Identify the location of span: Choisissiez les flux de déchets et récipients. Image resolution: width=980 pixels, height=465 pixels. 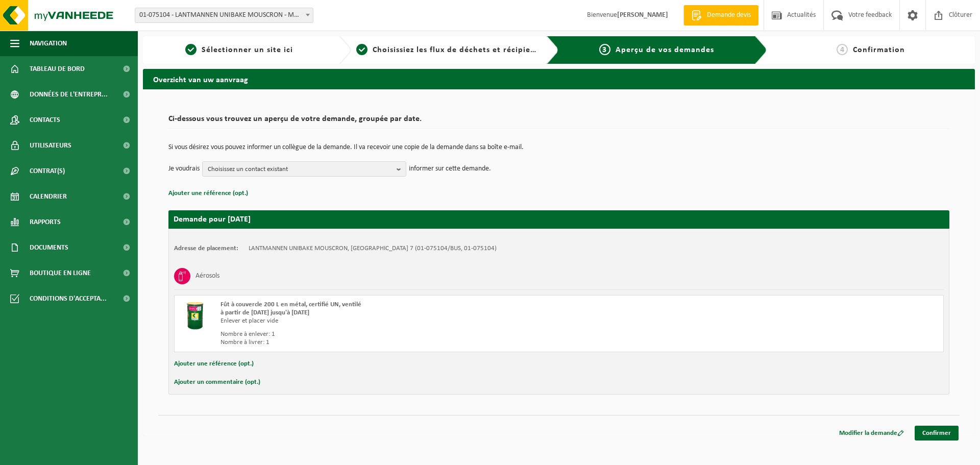
(458, 50).